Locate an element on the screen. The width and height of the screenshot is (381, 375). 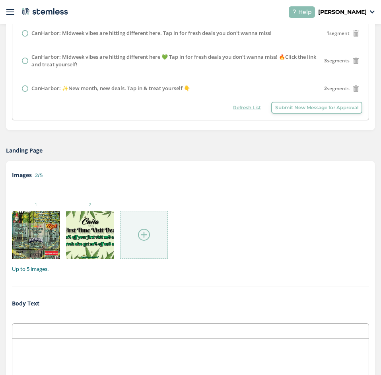
label: Body Text is located at coordinates (190, 303).